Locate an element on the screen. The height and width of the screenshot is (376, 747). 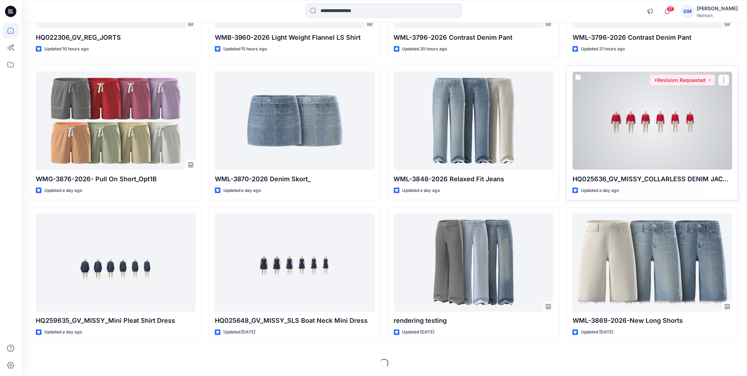
span: 17 is located at coordinates (671, 9).